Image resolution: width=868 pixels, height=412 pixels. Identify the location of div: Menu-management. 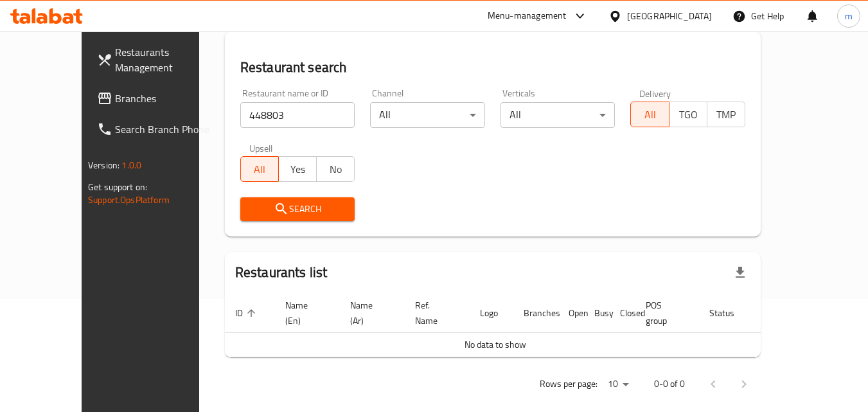
(528, 16).